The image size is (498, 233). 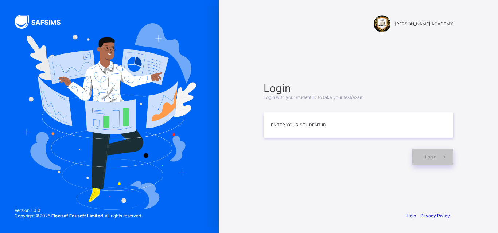 What do you see at coordinates (435, 216) in the screenshot?
I see `a: Privacy Policy` at bounding box center [435, 216].